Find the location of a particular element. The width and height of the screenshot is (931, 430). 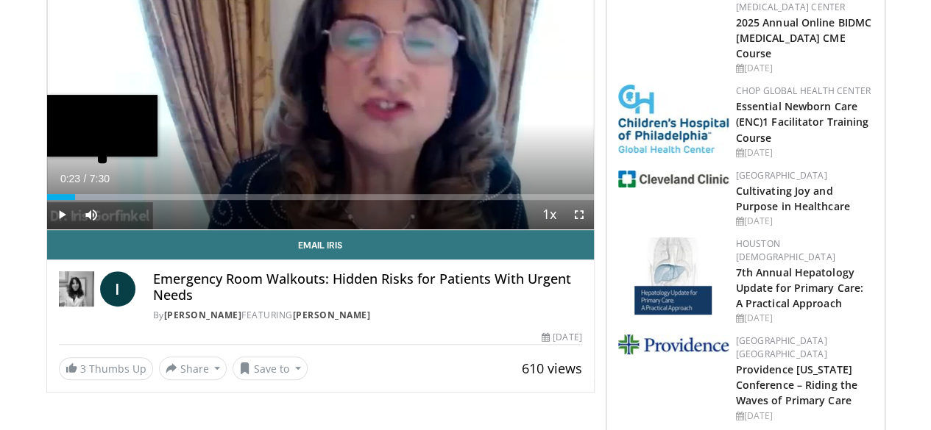

img: 83b65fa9-3c25-403e-891e-c43026028dd2.jpg.150x105_q85_autocrop_double_scale_upscale_version-0.2.jpg is located at coordinates (672, 276).